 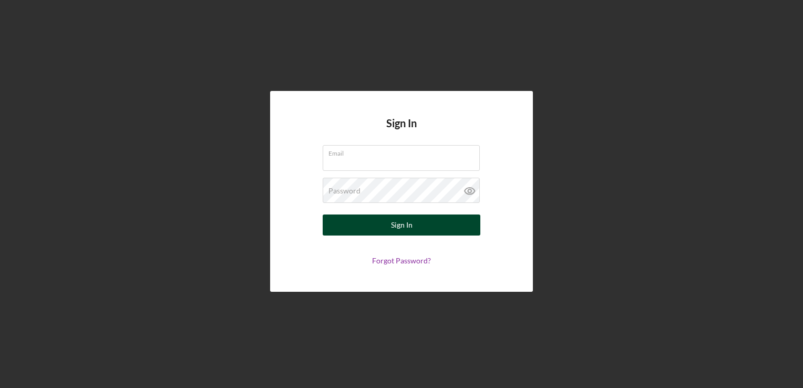 I want to click on label: Password, so click(x=344, y=191).